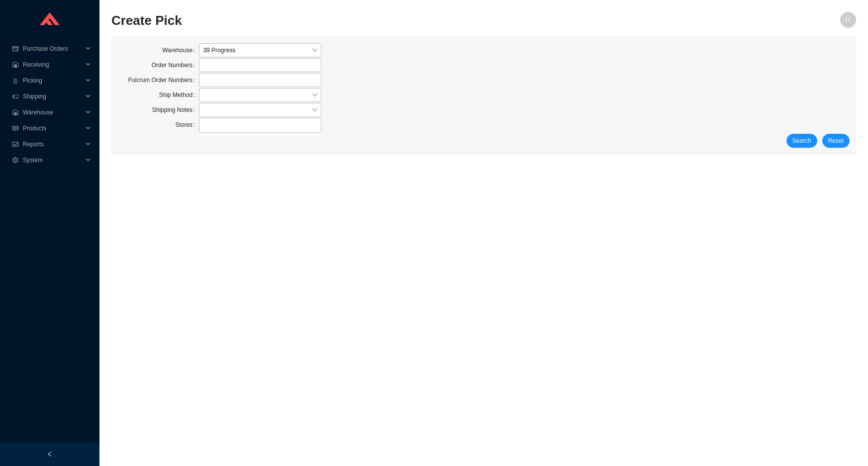 The width and height of the screenshot is (868, 466). What do you see at coordinates (391, 21) in the screenshot?
I see `h2: Create Pick` at bounding box center [391, 21].